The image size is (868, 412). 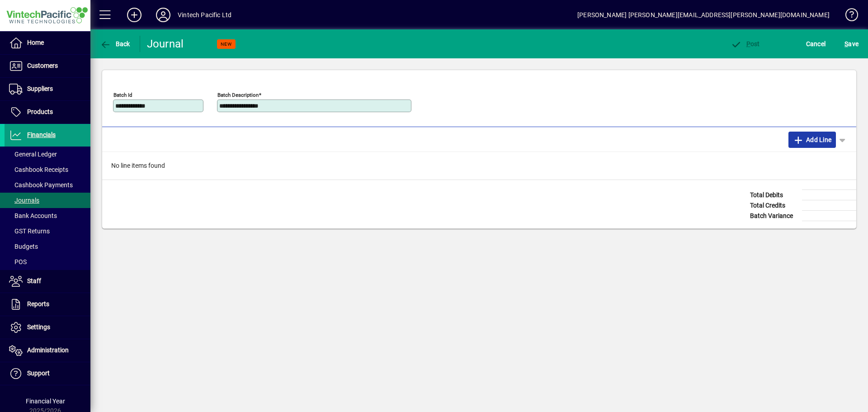 What do you see at coordinates (226, 44) in the screenshot?
I see `span: NEW` at bounding box center [226, 44].